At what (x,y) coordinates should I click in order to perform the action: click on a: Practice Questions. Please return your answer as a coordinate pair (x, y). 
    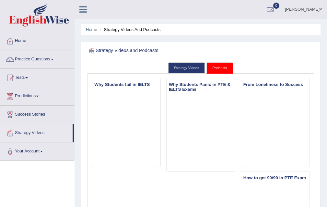
    Looking at the image, I should click on (37, 59).